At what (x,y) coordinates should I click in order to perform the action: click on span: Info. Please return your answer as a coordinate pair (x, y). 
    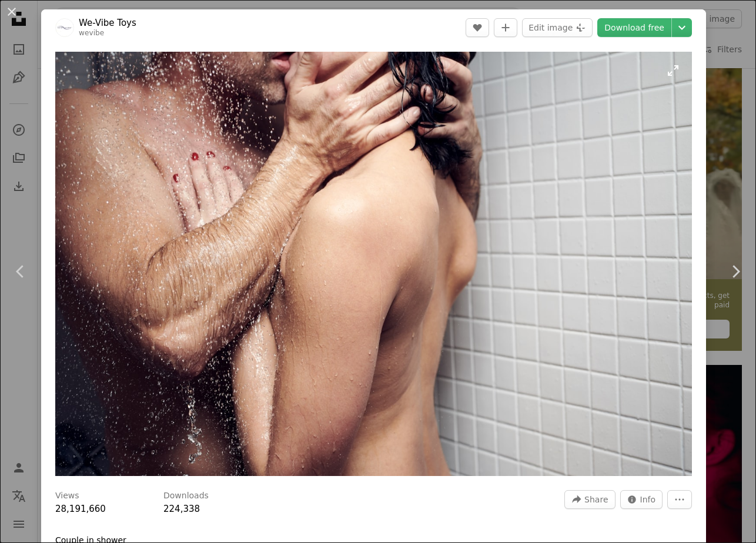
    Looking at the image, I should click on (648, 500).